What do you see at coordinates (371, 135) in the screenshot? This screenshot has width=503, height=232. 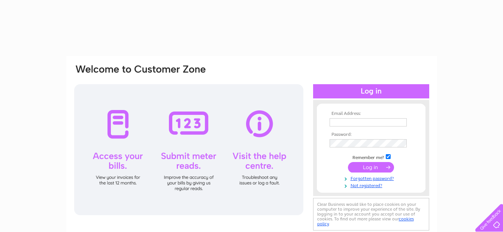 I see `th: Password:` at bounding box center [371, 135].